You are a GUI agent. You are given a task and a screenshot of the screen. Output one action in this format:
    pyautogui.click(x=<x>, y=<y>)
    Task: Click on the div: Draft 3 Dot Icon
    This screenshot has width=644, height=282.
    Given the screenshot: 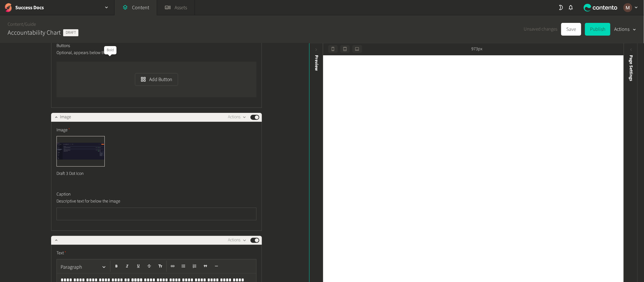 What is the action you would take?
    pyautogui.click(x=81, y=173)
    